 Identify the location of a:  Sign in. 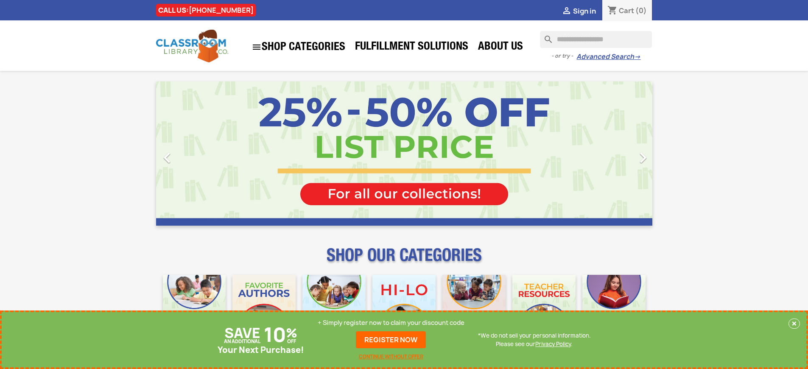
(579, 11).